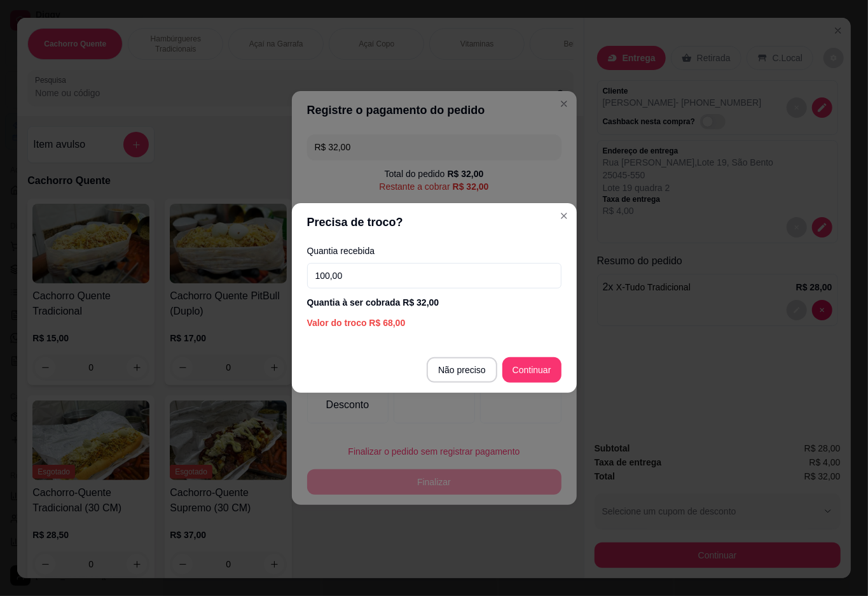 Image resolution: width=868 pixels, height=596 pixels. Describe the element at coordinates (532, 369) in the screenshot. I see `button: Continuar` at that location.